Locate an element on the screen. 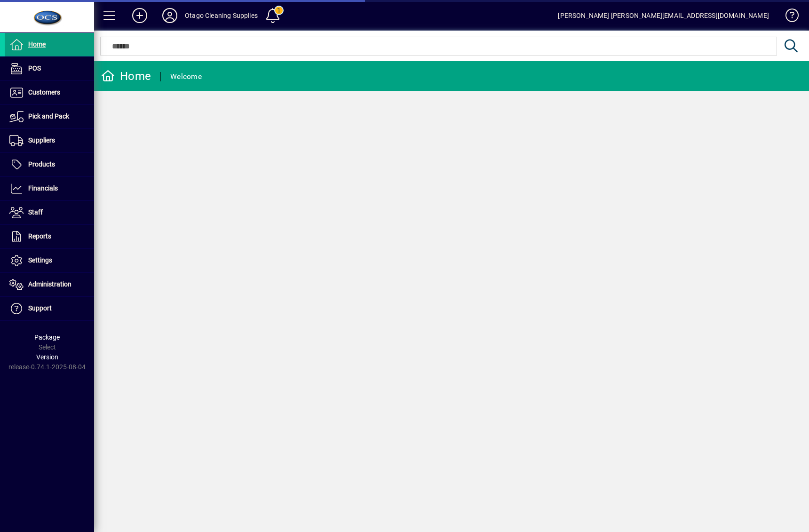 The image size is (809, 532). span: Version is located at coordinates (47, 357).